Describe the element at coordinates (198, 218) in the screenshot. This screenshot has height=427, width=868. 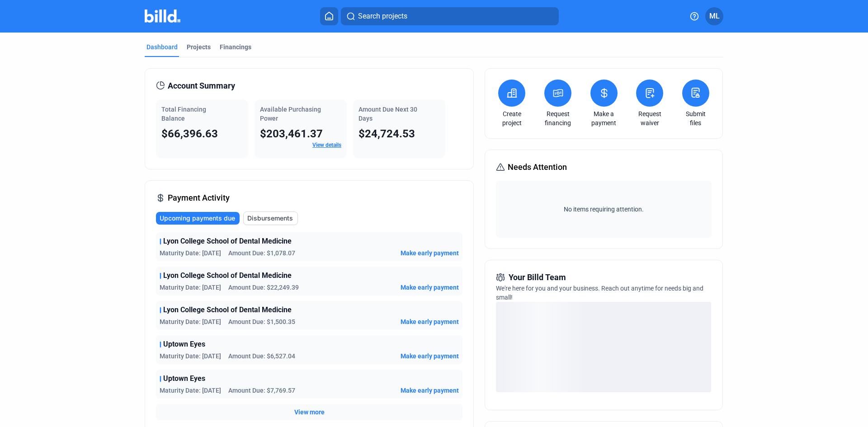
I see `button: Upcoming payments due` at that location.